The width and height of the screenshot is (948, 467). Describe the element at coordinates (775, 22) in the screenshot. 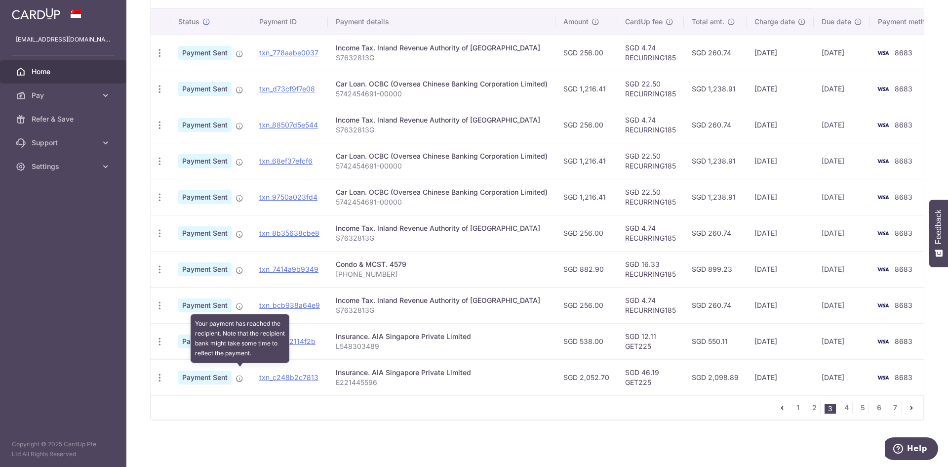

I see `span: Charge date` at that location.